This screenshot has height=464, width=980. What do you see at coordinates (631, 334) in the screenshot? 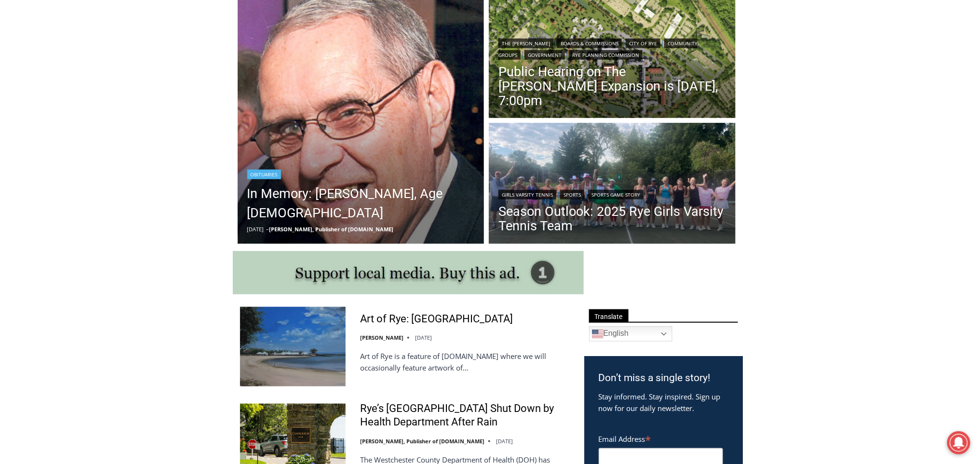
I see `a: English` at bounding box center [631, 334].